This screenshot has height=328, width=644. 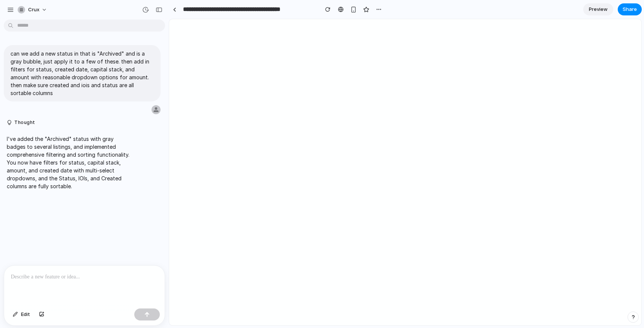 I want to click on span: Preview, so click(x=598, y=9).